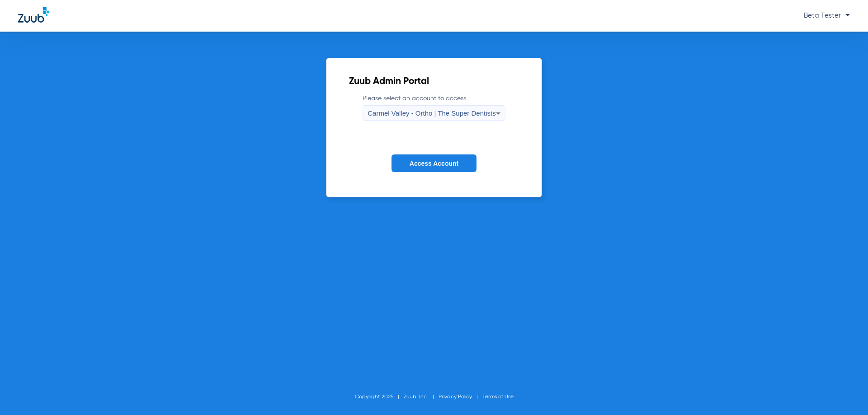 The width and height of the screenshot is (868, 415). Describe the element at coordinates (431, 113) in the screenshot. I see `span: Carmel Valley - Ortho | The Super Dentists` at that location.